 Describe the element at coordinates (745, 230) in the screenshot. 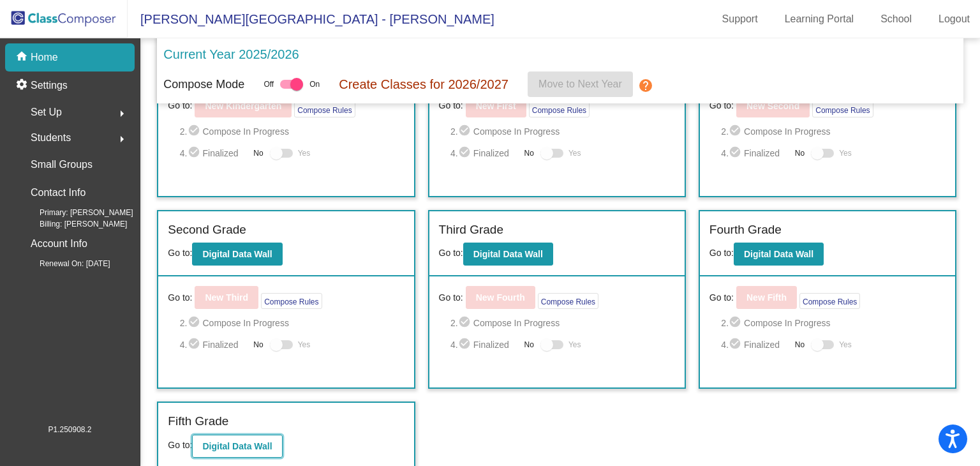

I see `label: Fourth Grade` at that location.